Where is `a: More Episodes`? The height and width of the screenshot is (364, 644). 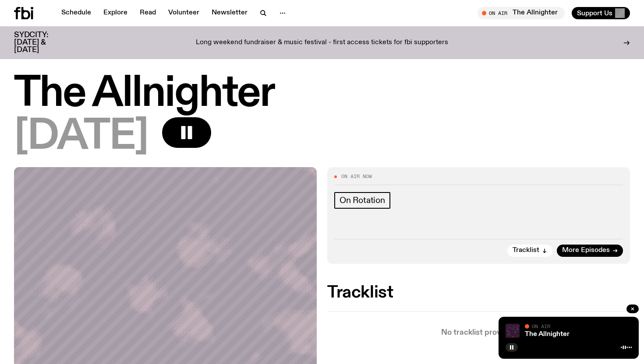 a: More Episodes is located at coordinates (590, 251).